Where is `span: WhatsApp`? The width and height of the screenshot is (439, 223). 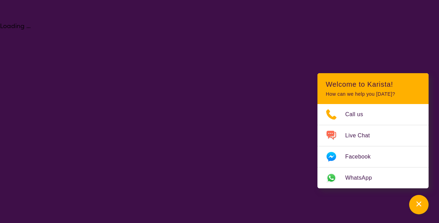 span: WhatsApp is located at coordinates (362, 178).